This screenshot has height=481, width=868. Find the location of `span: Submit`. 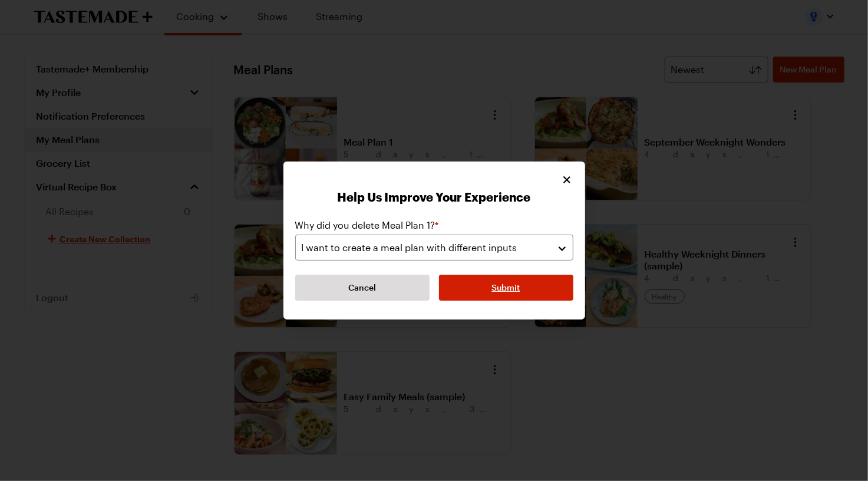

span: Submit is located at coordinates (506, 288).